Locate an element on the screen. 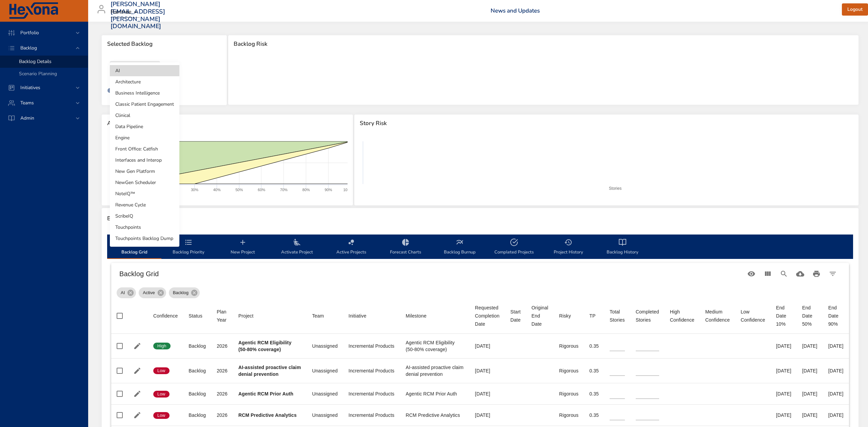  li: Classic Patient Engagement is located at coordinates (145, 104).